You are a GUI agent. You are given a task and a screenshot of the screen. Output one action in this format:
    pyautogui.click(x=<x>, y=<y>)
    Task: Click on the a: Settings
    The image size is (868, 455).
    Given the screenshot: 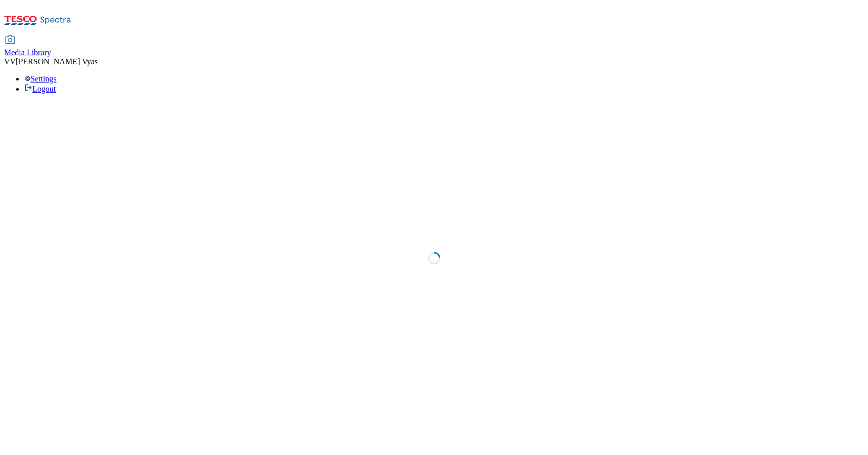 What is the action you would take?
    pyautogui.click(x=41, y=78)
    